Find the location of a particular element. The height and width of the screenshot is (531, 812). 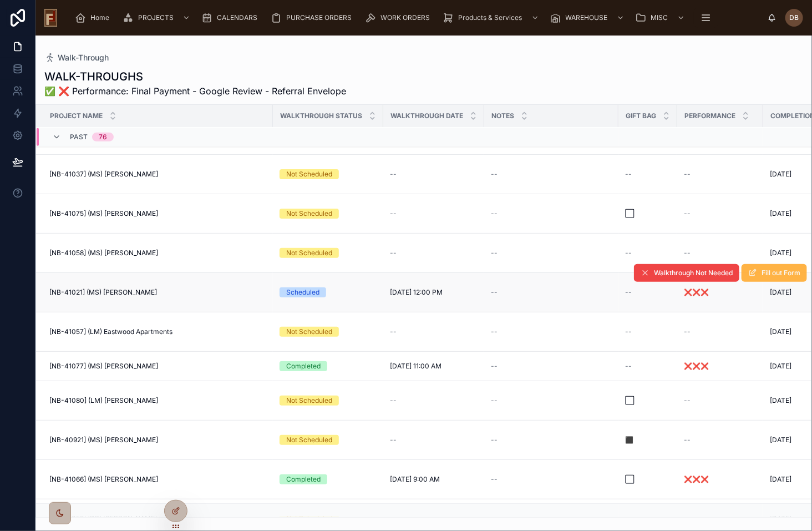

div: 76 is located at coordinates (102, 137).